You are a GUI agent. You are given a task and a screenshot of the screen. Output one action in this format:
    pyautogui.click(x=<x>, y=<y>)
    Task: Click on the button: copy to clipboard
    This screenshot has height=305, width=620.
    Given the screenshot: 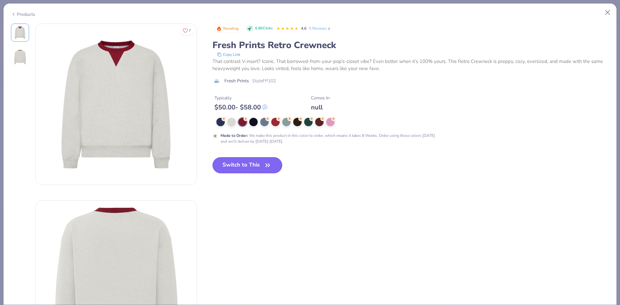 What is the action you would take?
    pyautogui.click(x=229, y=55)
    